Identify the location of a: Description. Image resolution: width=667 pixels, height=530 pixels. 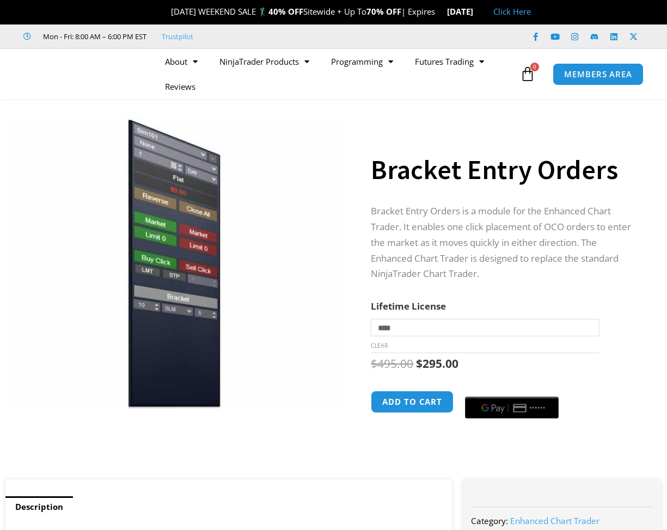
(39, 507).